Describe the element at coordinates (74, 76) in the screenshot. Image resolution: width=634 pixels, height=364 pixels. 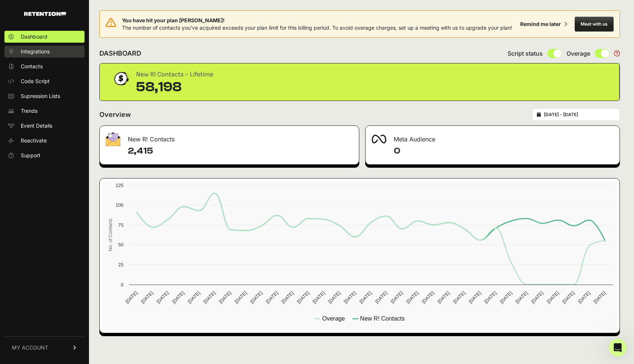
I see `div: explore says…` at that location.